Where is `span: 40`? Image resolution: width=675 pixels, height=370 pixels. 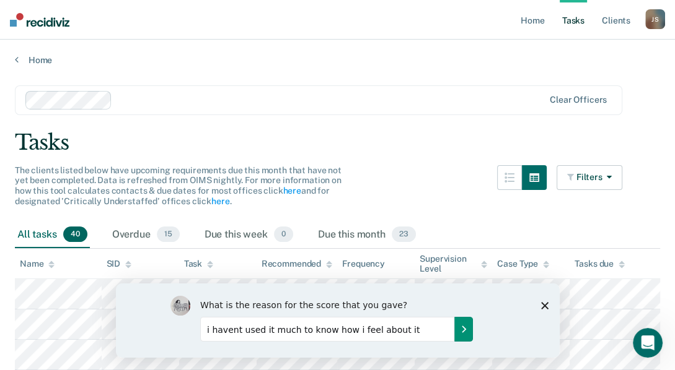
span: 40 is located at coordinates (75, 235).